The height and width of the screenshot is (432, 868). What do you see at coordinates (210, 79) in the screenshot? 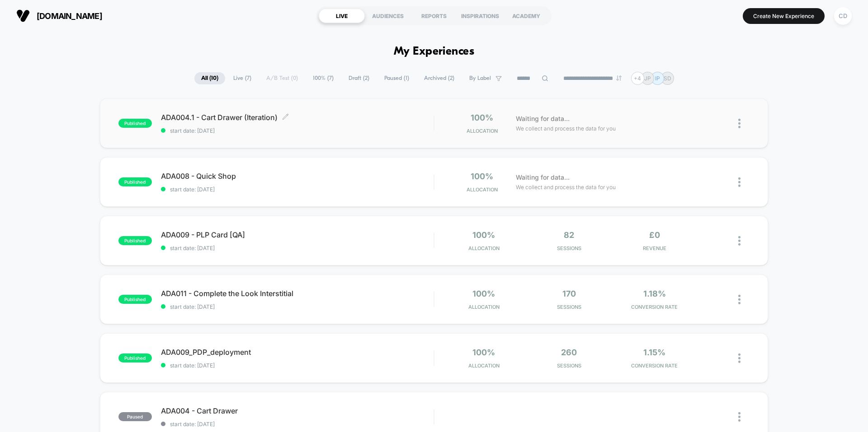
I see `span: All ( 10 )` at bounding box center [210, 79].